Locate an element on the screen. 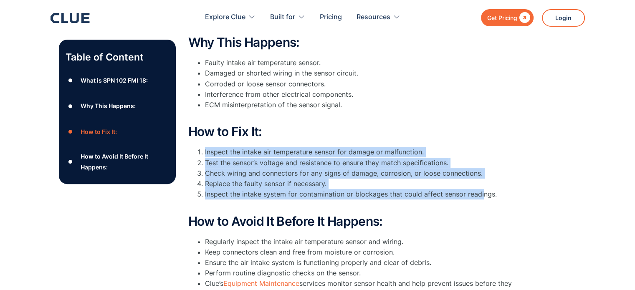 Image resolution: width=635 pixels, height=290 pixels. li: Corroded or loose sensor connectors. is located at coordinates (363, 84).